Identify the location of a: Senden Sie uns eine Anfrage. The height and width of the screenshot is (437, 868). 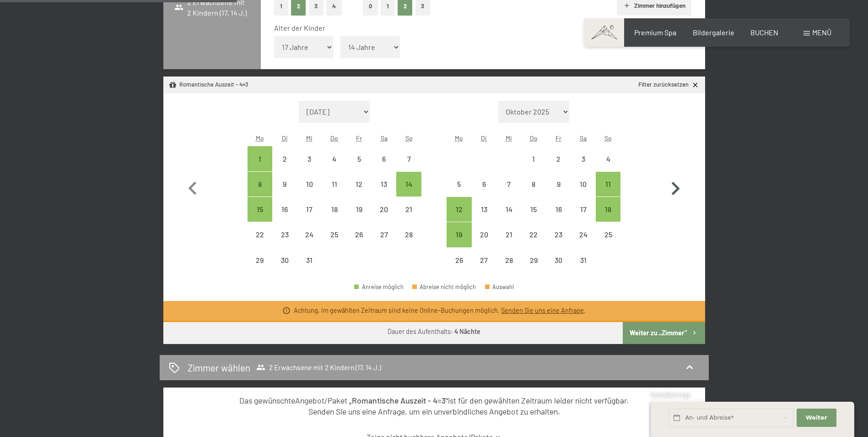
(542, 310).